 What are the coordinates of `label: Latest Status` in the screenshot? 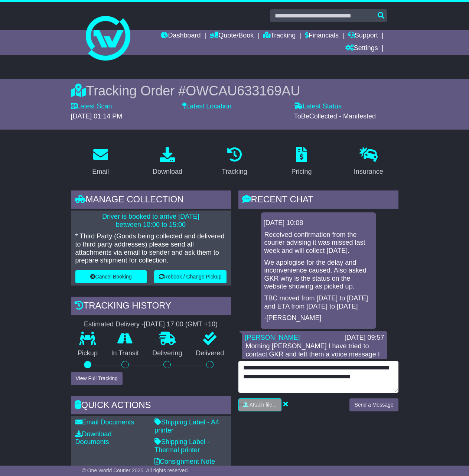 It's located at (317, 107).